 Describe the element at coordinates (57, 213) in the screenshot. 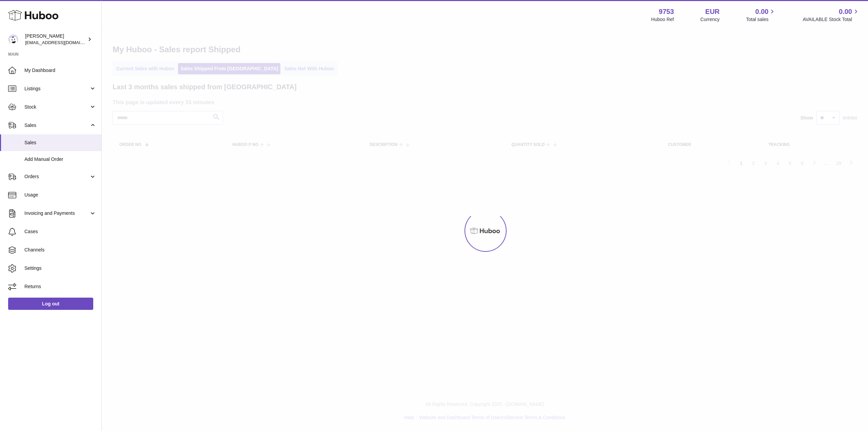

I see `span: Invoicing and Payments` at that location.